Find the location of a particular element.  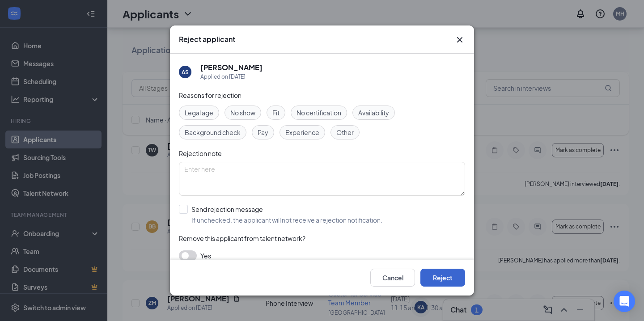

div: AS is located at coordinates (185, 72).